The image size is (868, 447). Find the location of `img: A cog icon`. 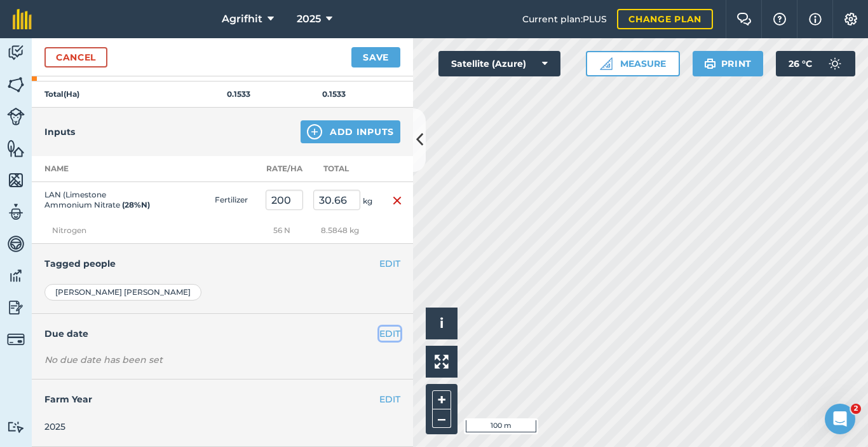

img: A cog icon is located at coordinates (851, 19).